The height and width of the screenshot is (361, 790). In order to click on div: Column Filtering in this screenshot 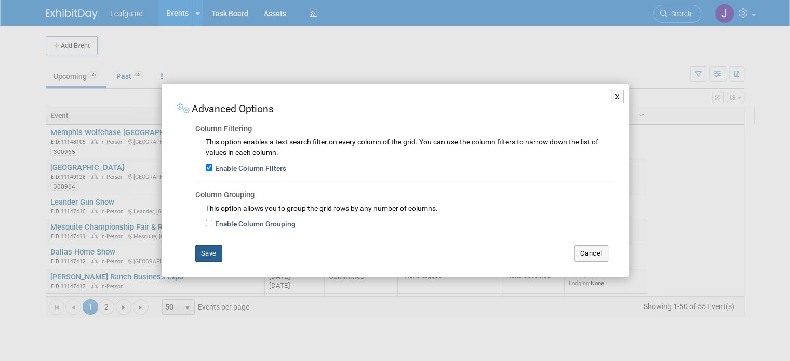, I will do `click(404, 126)`.